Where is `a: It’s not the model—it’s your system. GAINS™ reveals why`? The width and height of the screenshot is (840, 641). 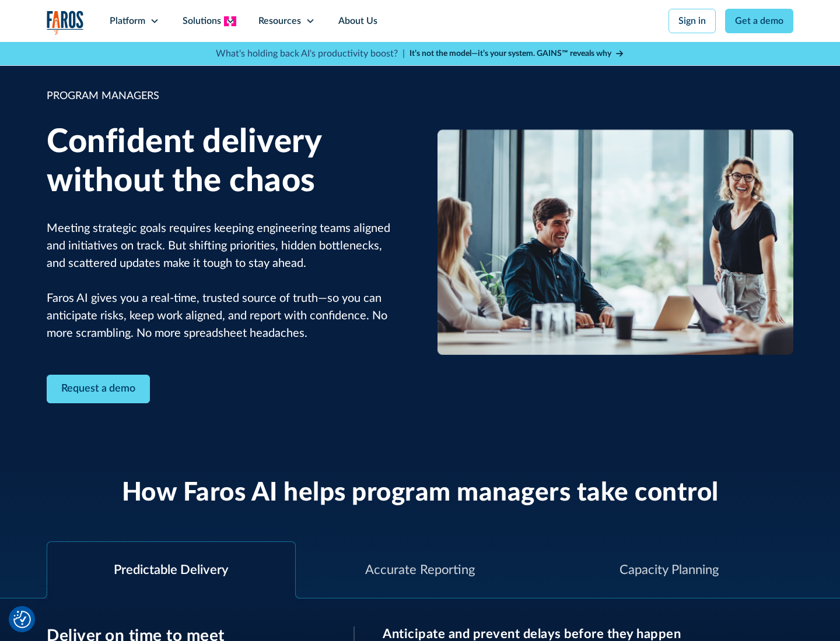
a: It’s not the model—it’s your system. GAINS™ reveals why is located at coordinates (517, 54).